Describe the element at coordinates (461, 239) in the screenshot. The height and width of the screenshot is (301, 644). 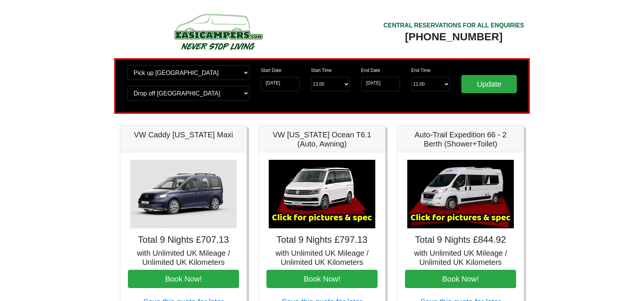
I see `h4: Total 9 Nights £844.92` at that location.